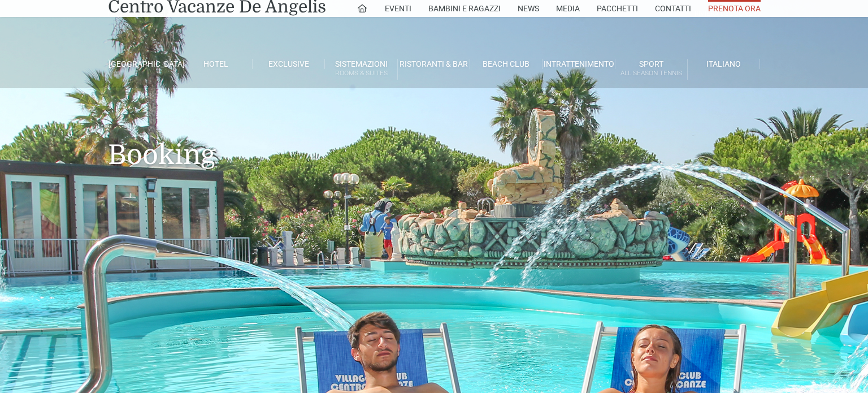 The height and width of the screenshot is (393, 868). I want to click on small: All Season Tennis, so click(651, 73).